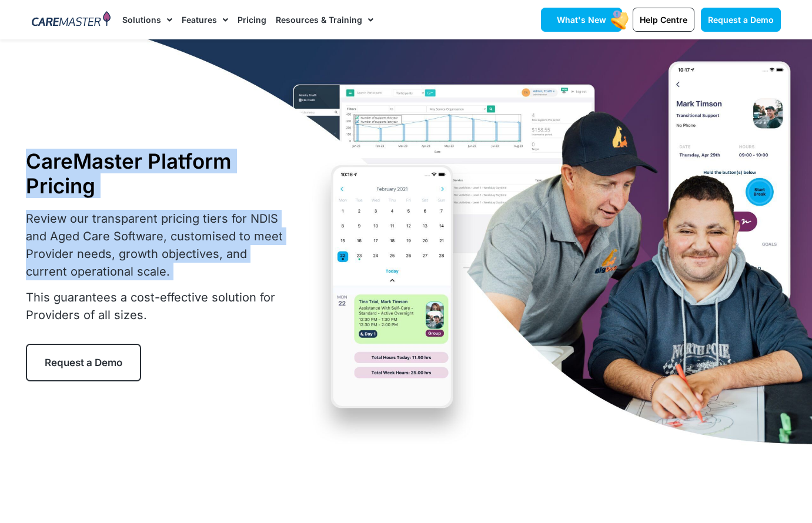 The image size is (812, 523). I want to click on a: What's New, so click(582, 20).